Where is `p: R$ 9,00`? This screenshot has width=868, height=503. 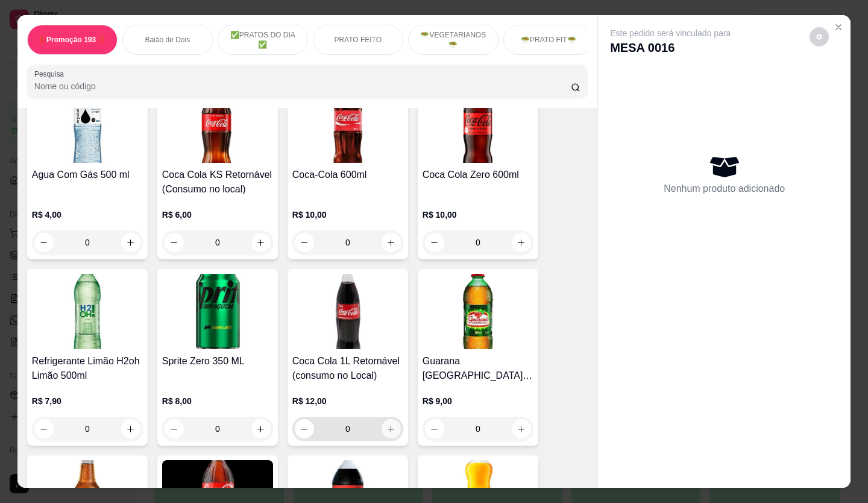
p: R$ 9,00 is located at coordinates (478, 401).